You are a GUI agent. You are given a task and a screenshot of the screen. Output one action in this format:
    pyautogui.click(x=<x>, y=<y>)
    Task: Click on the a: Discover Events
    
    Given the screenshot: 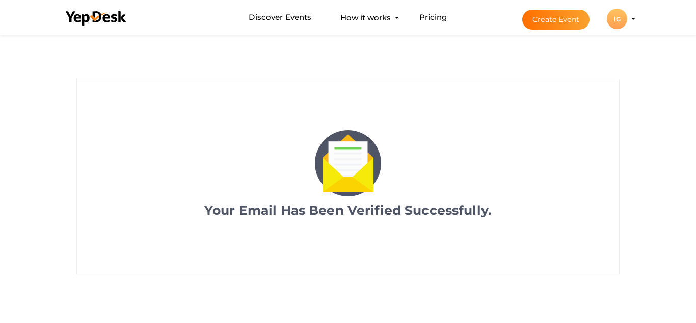 What is the action you would take?
    pyautogui.click(x=280, y=17)
    